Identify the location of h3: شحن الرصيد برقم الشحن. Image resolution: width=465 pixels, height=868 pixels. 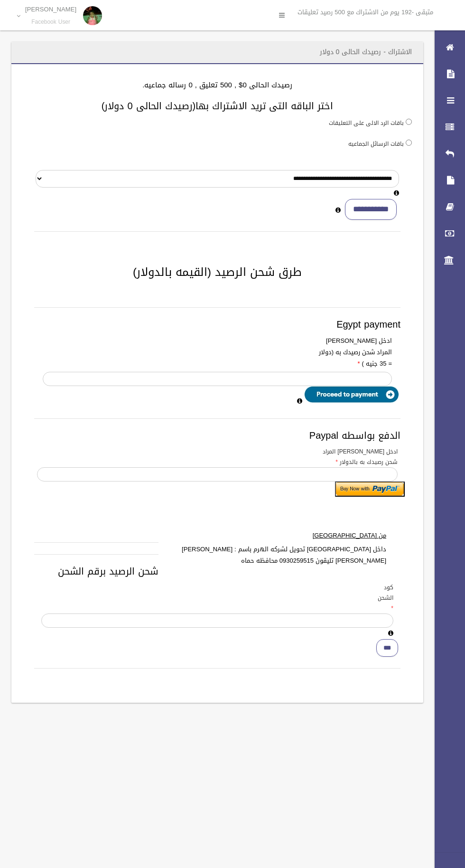
(217, 571).